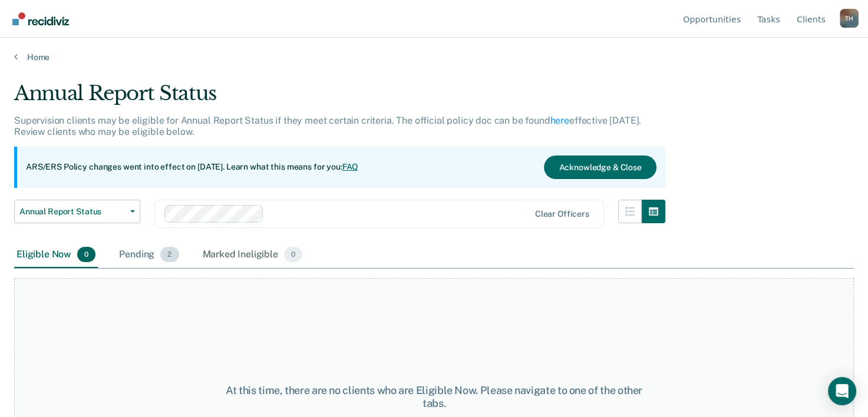 The width and height of the screenshot is (868, 417). I want to click on a: Home, so click(434, 57).